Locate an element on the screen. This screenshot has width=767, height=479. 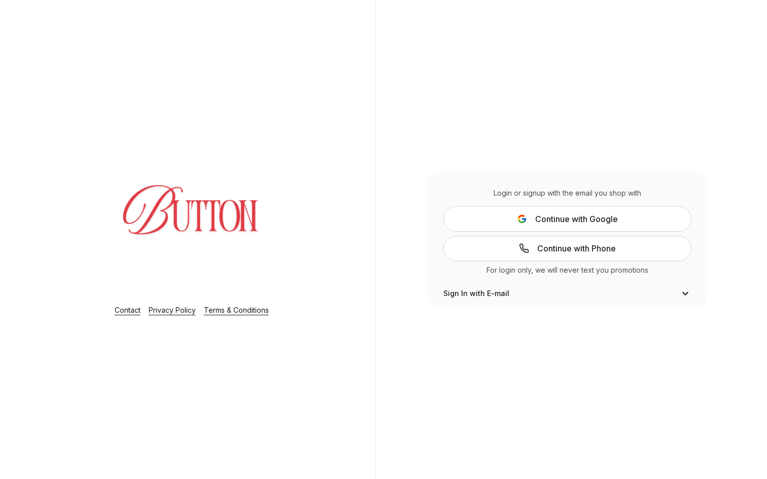
a: Terms & Conditions is located at coordinates (236, 310).